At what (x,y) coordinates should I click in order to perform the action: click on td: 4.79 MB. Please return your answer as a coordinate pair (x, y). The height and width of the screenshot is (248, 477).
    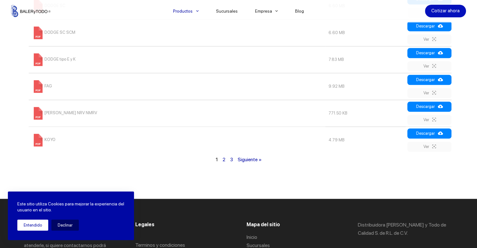
    Looking at the image, I should click on (365, 140).